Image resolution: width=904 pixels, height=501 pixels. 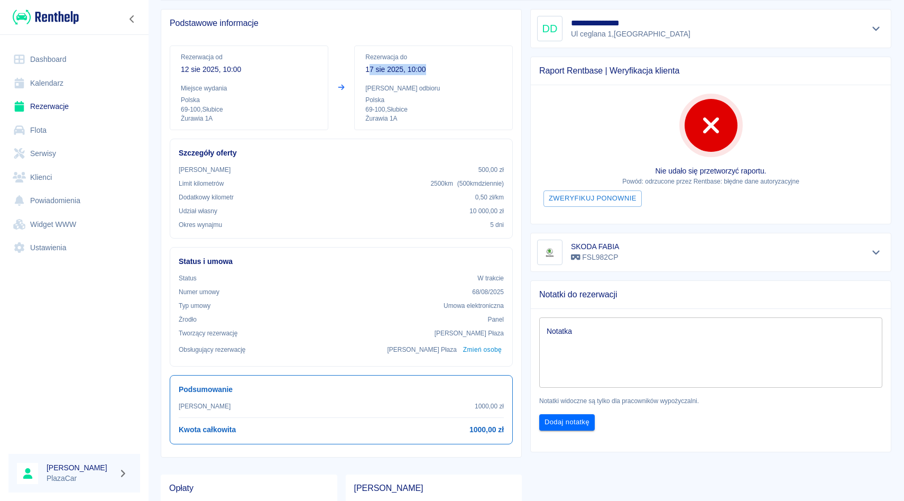 I want to click on p: Rezerwacja od, so click(x=249, y=57).